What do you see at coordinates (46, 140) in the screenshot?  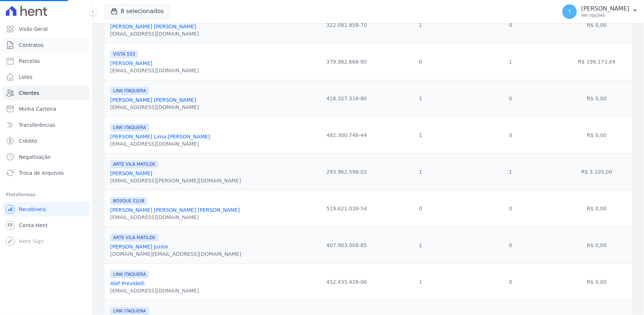 I see `a: Crédito` at bounding box center [46, 140].